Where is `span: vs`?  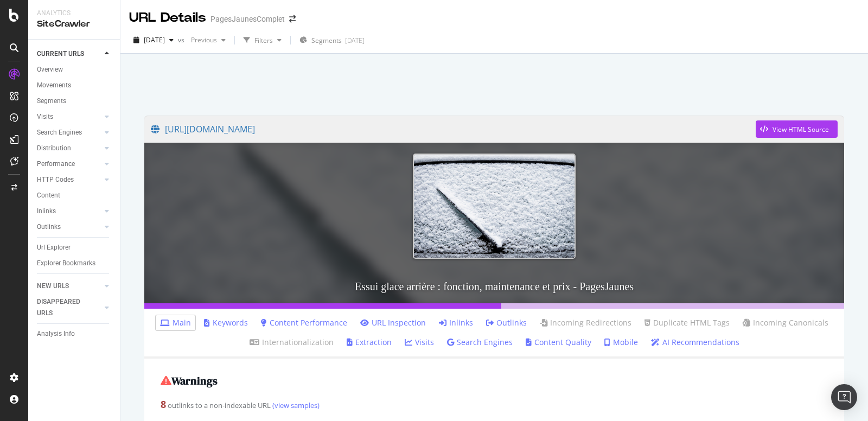 span: vs is located at coordinates (182, 39).